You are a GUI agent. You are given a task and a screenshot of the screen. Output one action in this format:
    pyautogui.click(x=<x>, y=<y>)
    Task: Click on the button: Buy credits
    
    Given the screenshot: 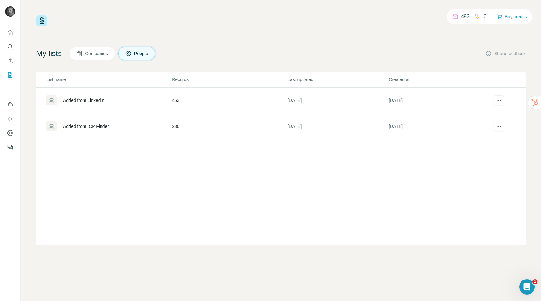 What is the action you would take?
    pyautogui.click(x=512, y=17)
    